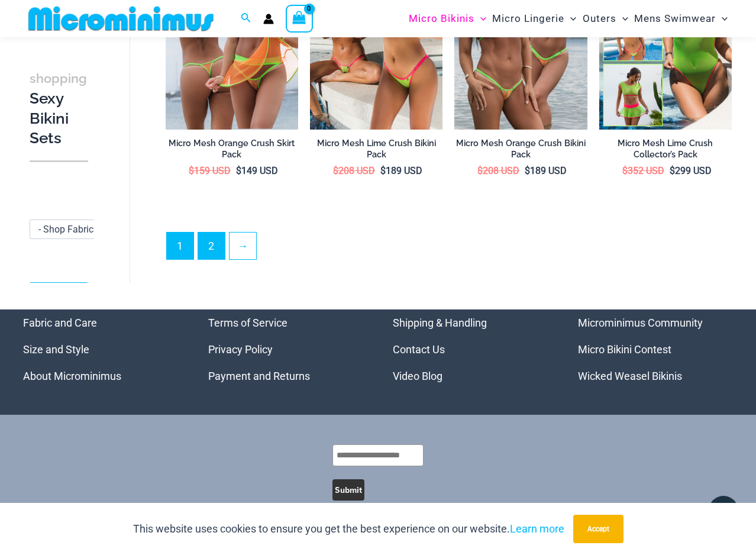 The image size is (756, 555). What do you see at coordinates (675, 18) in the screenshot?
I see `span: Mens Swimwear` at bounding box center [675, 18].